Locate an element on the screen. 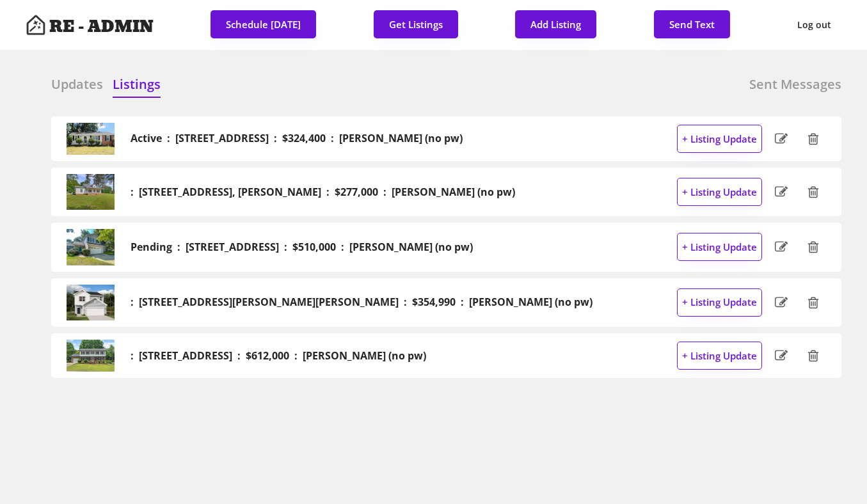 The image size is (867, 504). img: 20250805164610280152000000-o.jpg is located at coordinates (90, 139).